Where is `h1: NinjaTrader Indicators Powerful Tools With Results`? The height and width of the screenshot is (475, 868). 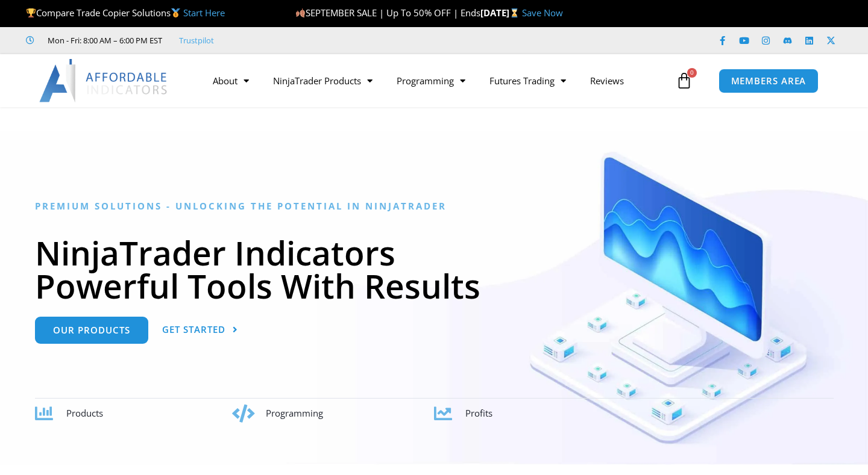
h1: NinjaTrader Indicators Powerful Tools With Results is located at coordinates (434, 269).